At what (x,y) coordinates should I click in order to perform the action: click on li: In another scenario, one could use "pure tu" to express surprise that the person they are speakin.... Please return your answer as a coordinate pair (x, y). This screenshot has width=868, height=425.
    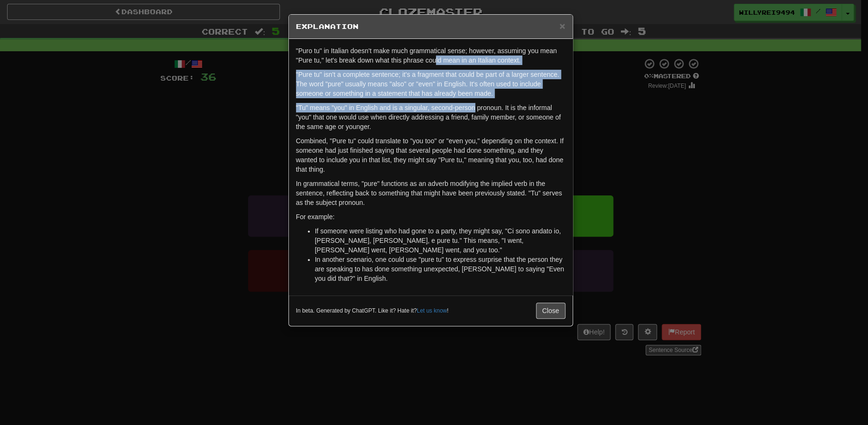
    Looking at the image, I should click on (440, 269).